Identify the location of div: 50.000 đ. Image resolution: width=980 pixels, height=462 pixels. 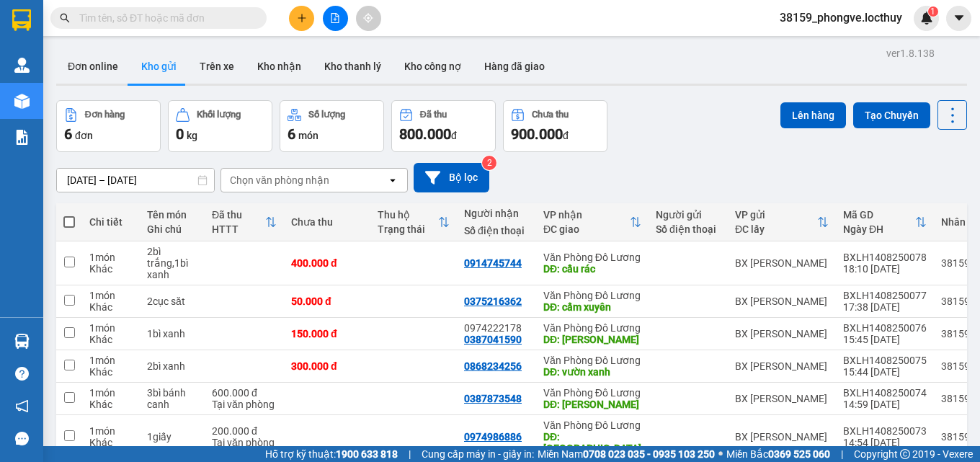
(327, 301).